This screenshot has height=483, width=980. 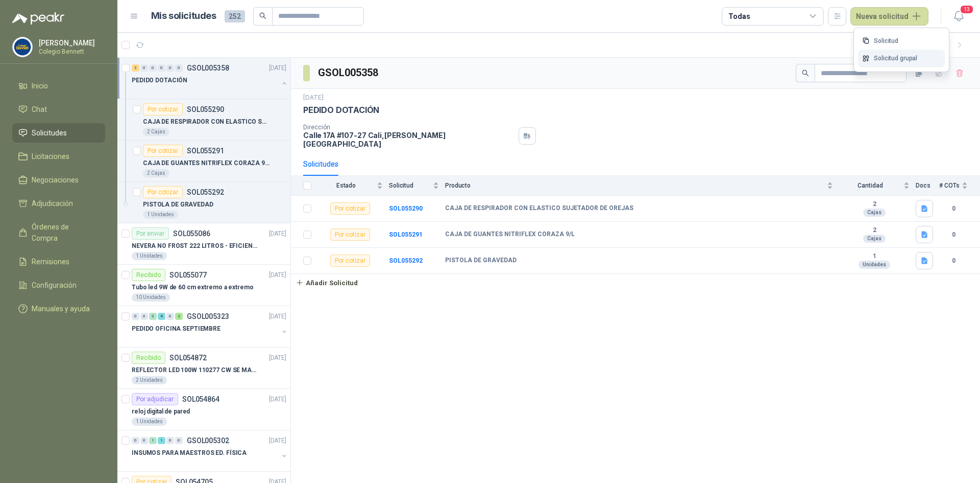 What do you see at coordinates (188, 275) in the screenshot?
I see `p: SOL055077` at bounding box center [188, 275].